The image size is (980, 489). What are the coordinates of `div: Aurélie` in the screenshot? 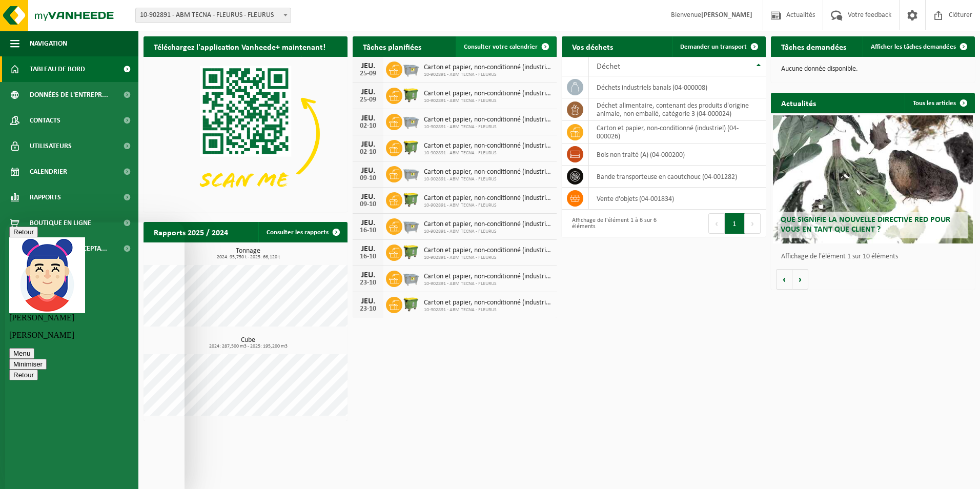 It's located at (42, 57).